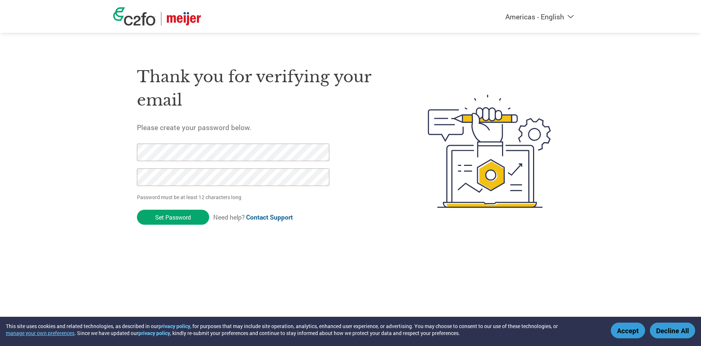 The image size is (701, 346). What do you see at coordinates (253, 217) in the screenshot?
I see `span: Need help?` at bounding box center [253, 217].